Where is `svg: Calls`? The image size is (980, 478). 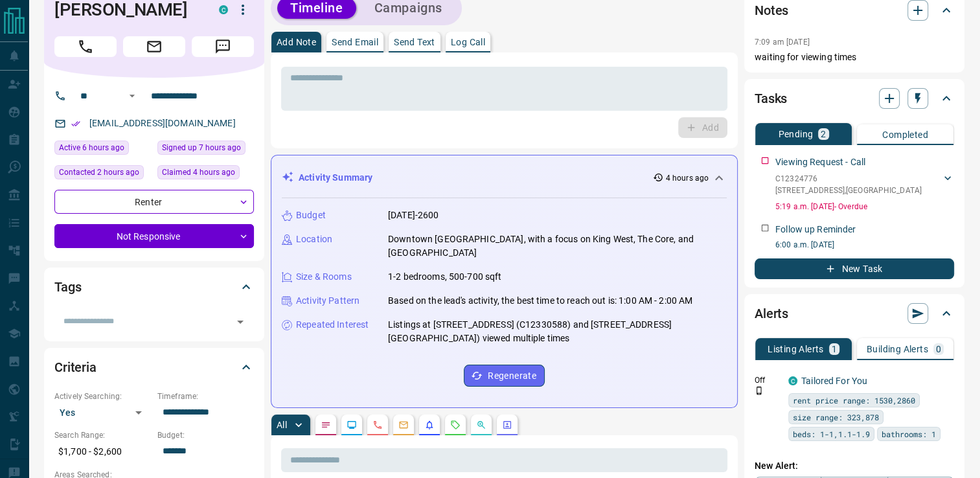
svg: Calls is located at coordinates (378, 424).